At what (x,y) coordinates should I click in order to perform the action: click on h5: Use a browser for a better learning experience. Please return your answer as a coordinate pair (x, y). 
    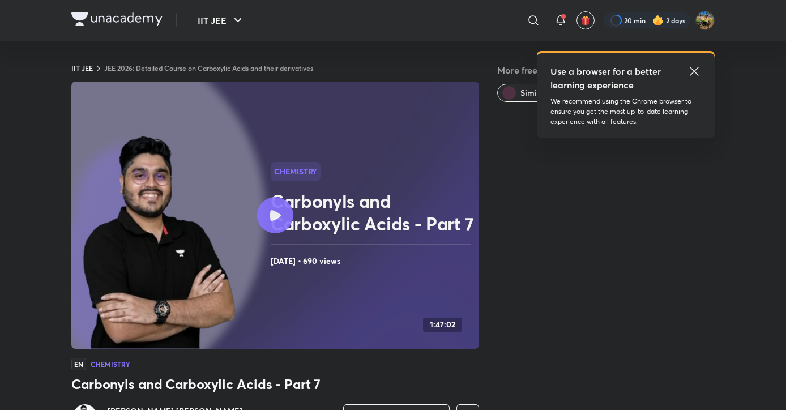
    Looking at the image, I should click on (607, 78).